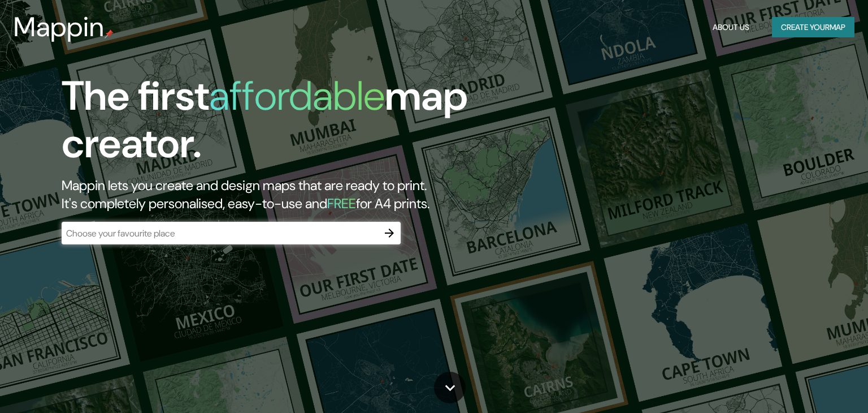 This screenshot has height=413, width=868. I want to click on h1: affordable, so click(297, 96).